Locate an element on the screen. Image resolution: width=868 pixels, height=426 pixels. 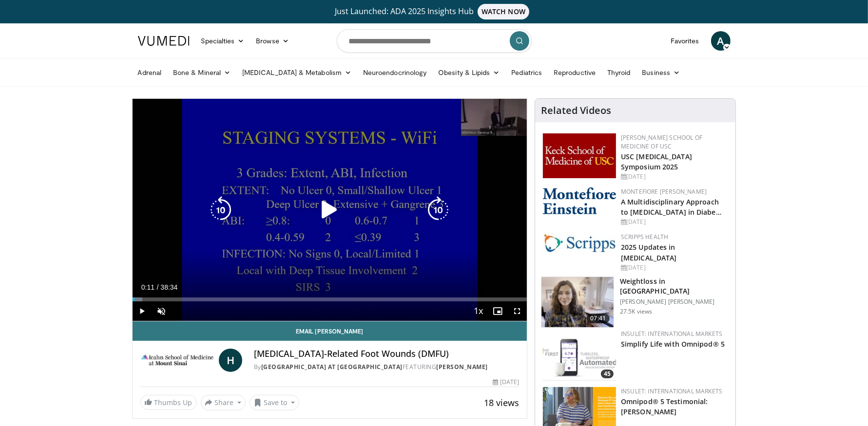
a: Pediatrics is located at coordinates (527, 73).